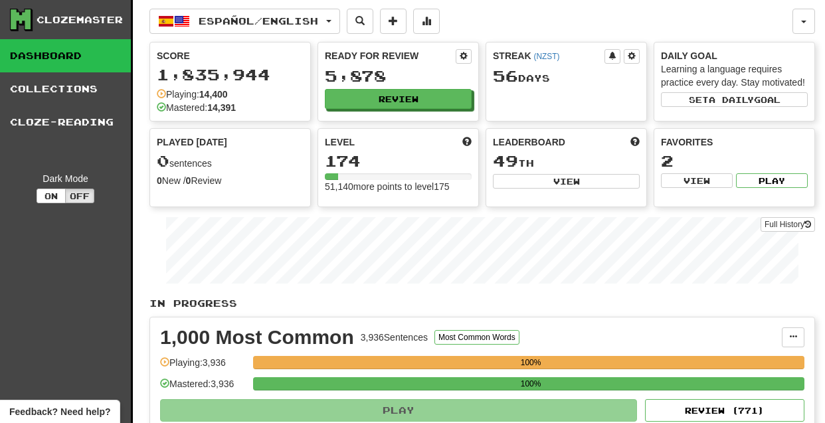 The width and height of the screenshot is (825, 423). What do you see at coordinates (734, 56) in the screenshot?
I see `div: Daily Goal` at bounding box center [734, 56].